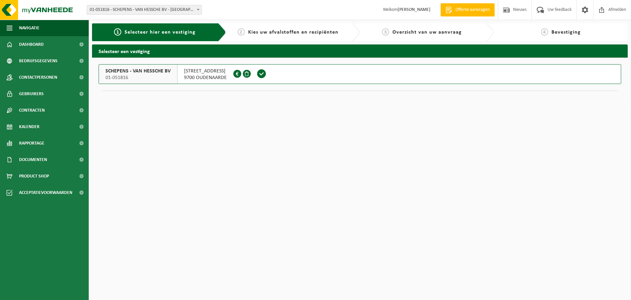 This screenshot has height=300, width=631. What do you see at coordinates (360, 51) in the screenshot?
I see `h2: Selecteer een vestiging` at bounding box center [360, 51].